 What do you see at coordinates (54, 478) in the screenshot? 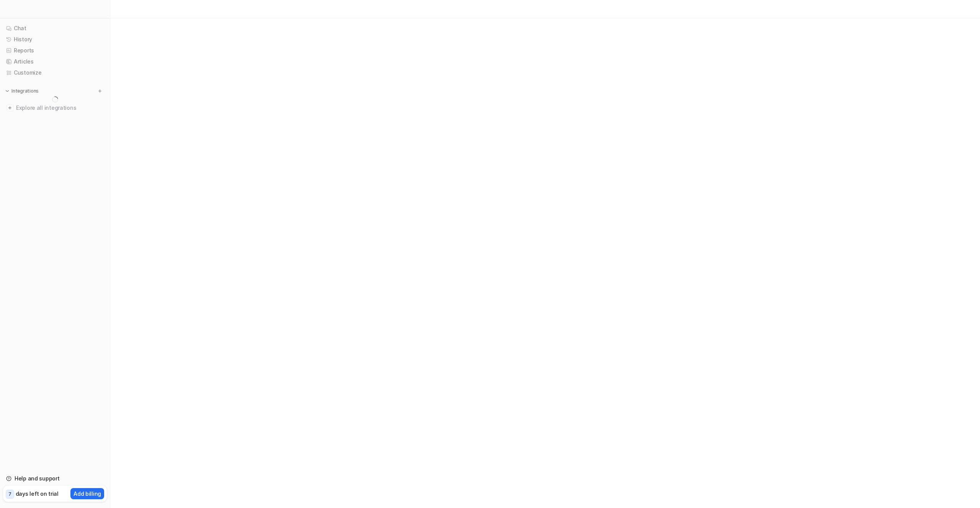
I see `a: Help and support` at bounding box center [54, 478].